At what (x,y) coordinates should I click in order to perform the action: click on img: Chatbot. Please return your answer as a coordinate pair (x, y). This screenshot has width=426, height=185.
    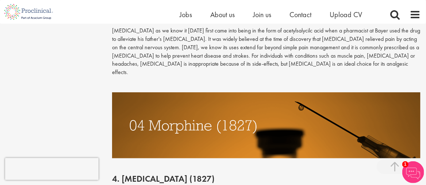
    Looking at the image, I should click on (413, 172).